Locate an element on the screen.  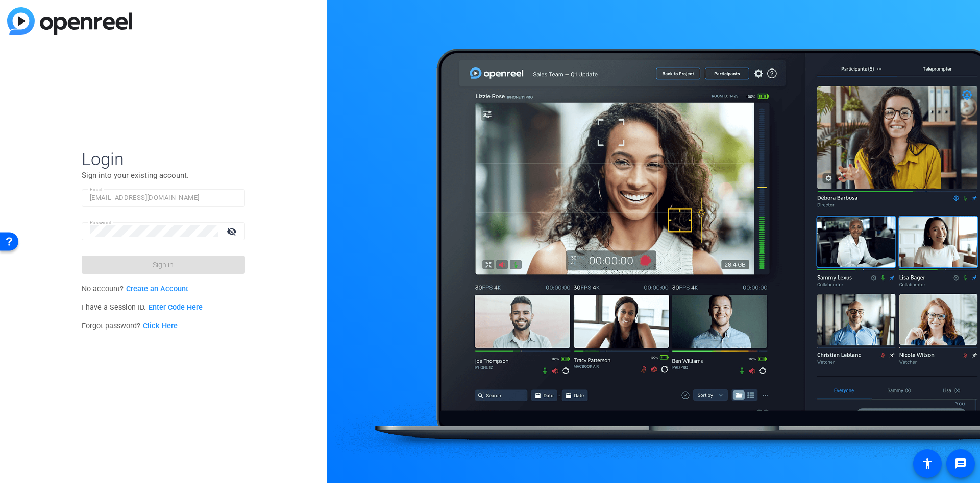
a: Click Here is located at coordinates (160, 326).